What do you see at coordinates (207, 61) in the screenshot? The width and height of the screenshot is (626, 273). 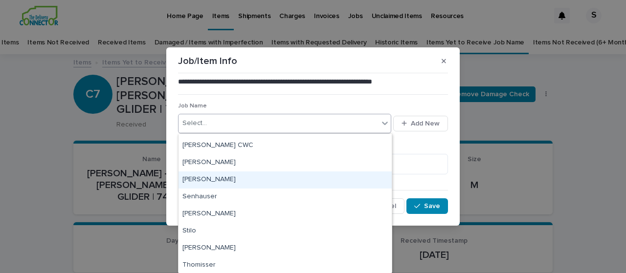 I see `p: Job/Item Info` at bounding box center [207, 61].